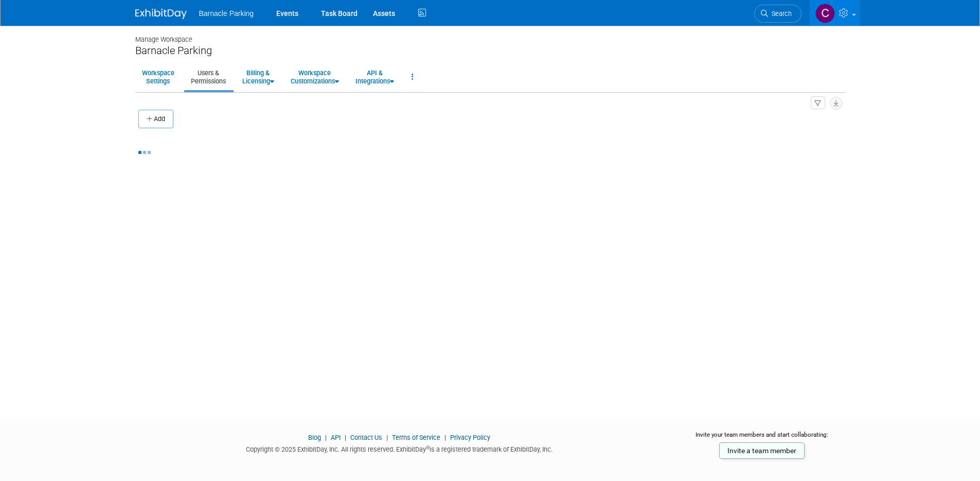  Describe the element at coordinates (762, 451) in the screenshot. I see `a: Invite a team member` at that location.